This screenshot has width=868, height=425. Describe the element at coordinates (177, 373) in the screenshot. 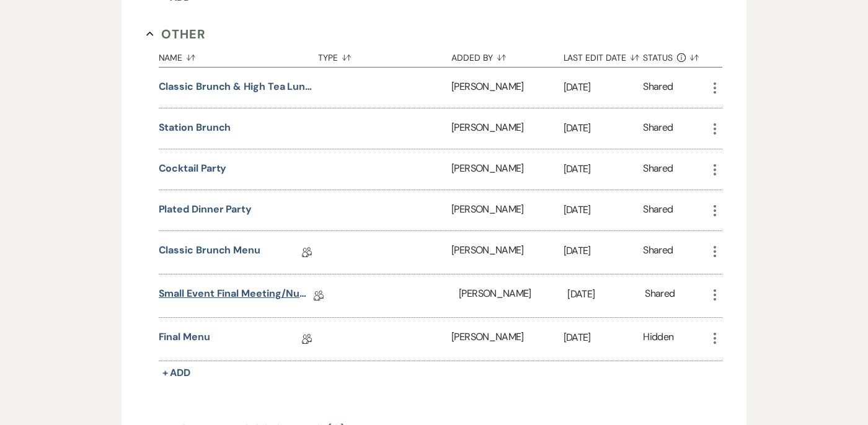

I see `span: + Add` at that location.